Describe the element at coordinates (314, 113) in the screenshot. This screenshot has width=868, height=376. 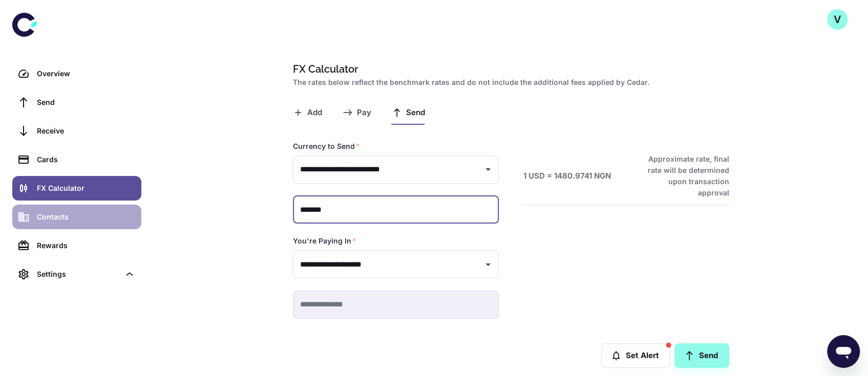
I see `span: Add` at that location.